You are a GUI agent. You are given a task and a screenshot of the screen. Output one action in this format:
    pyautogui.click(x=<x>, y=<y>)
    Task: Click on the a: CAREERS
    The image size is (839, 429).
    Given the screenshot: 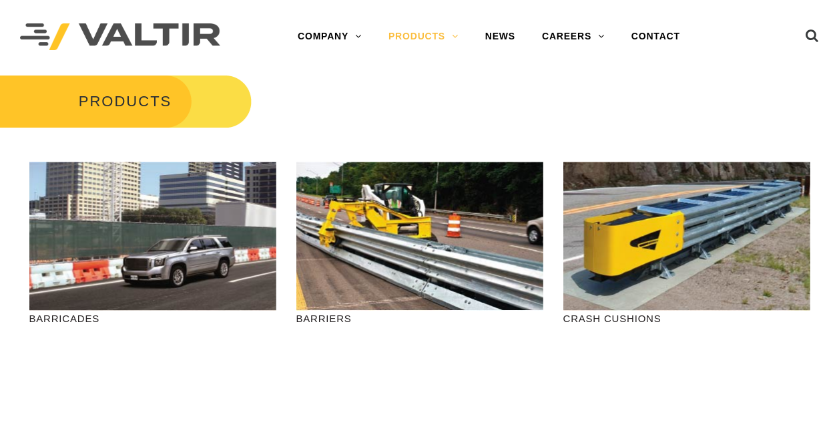 What is the action you would take?
    pyautogui.click(x=573, y=37)
    